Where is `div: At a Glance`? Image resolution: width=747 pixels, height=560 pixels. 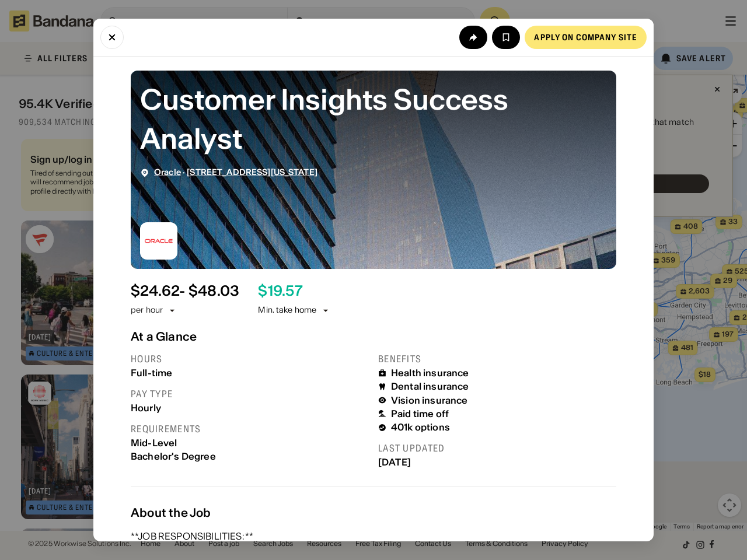
div: At a Glance is located at coordinates (374, 336).